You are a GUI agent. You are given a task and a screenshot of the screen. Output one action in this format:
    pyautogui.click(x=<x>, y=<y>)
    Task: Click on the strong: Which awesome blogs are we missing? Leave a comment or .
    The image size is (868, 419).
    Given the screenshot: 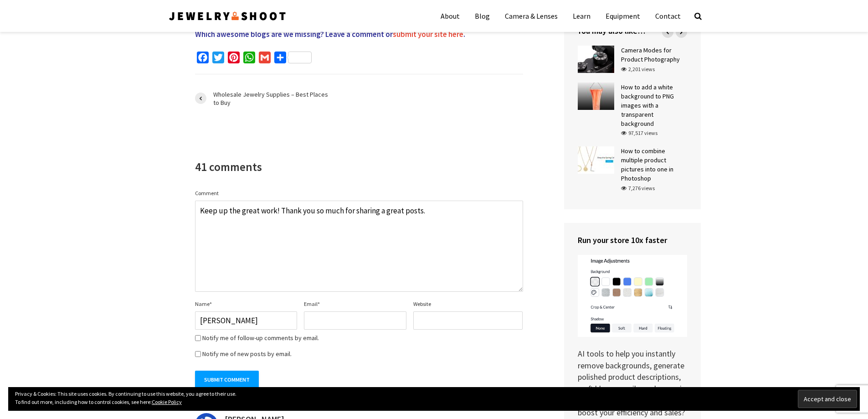 What is the action you would take?
    pyautogui.click(x=330, y=34)
    